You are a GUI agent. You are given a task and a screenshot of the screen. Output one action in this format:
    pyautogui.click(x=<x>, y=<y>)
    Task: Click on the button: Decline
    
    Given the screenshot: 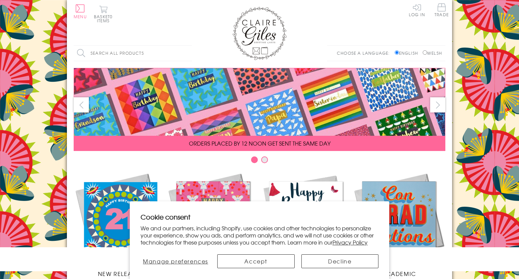 What is the action you would take?
    pyautogui.click(x=340, y=261)
    